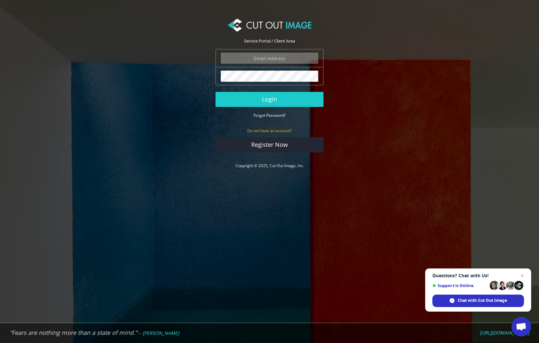  Describe the element at coordinates (270, 41) in the screenshot. I see `span: Service Portal / Client Area` at that location.